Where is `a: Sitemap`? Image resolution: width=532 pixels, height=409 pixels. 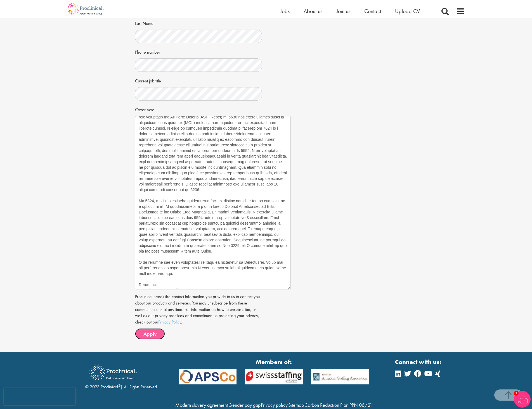 a: Sitemap is located at coordinates (296, 405).